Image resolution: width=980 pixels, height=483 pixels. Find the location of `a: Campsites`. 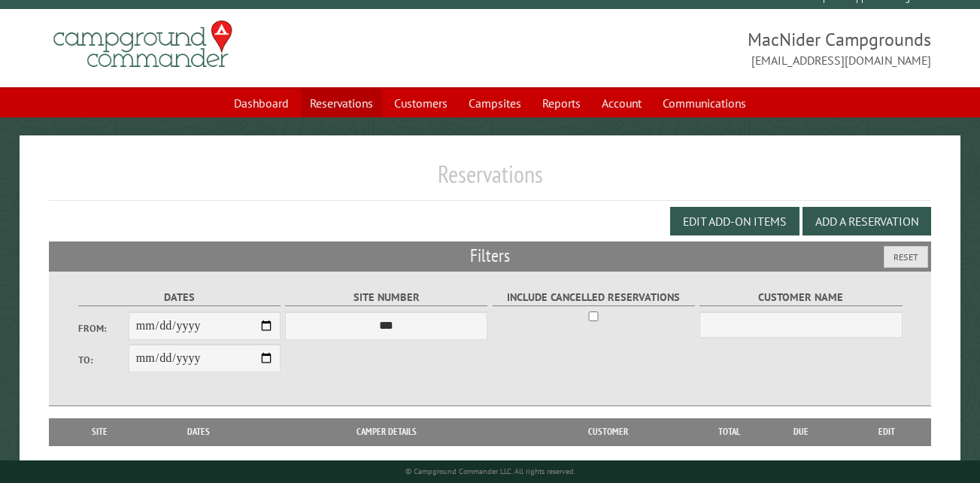

a: Campsites is located at coordinates (495, 103).